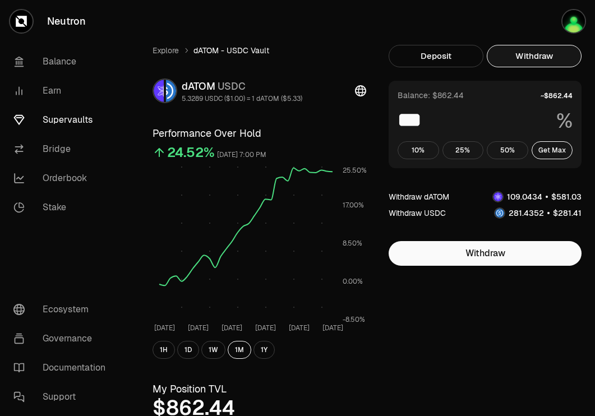 The width and height of the screenshot is (595, 416). Describe the element at coordinates (418, 150) in the screenshot. I see `button: 10%` at that location.